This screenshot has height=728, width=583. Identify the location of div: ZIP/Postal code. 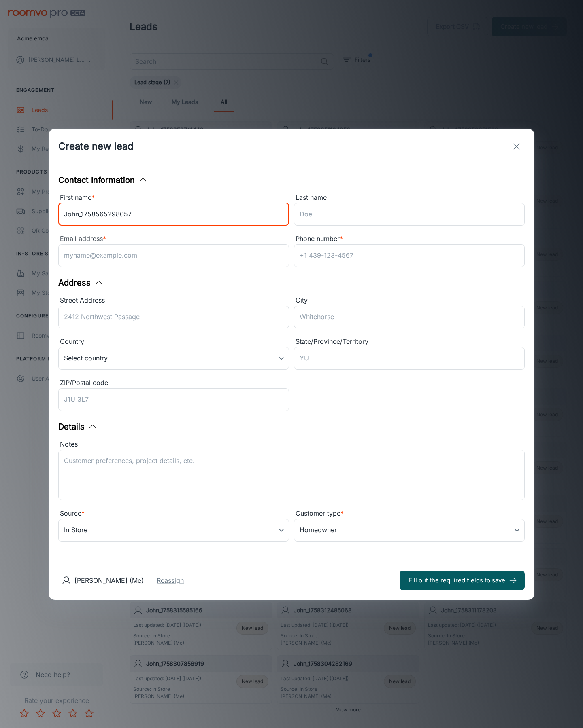
(174, 383).